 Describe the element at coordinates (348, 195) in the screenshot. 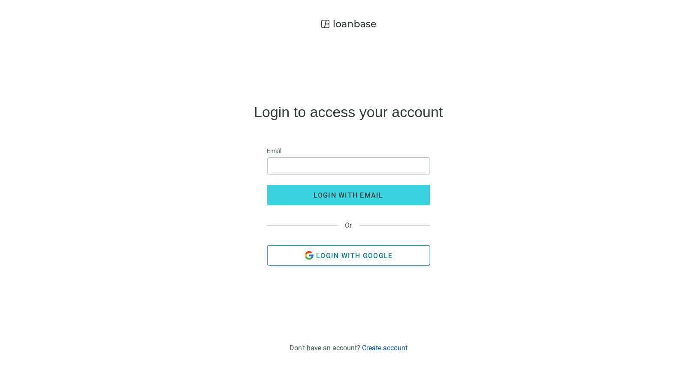

I see `span: login with email` at that location.